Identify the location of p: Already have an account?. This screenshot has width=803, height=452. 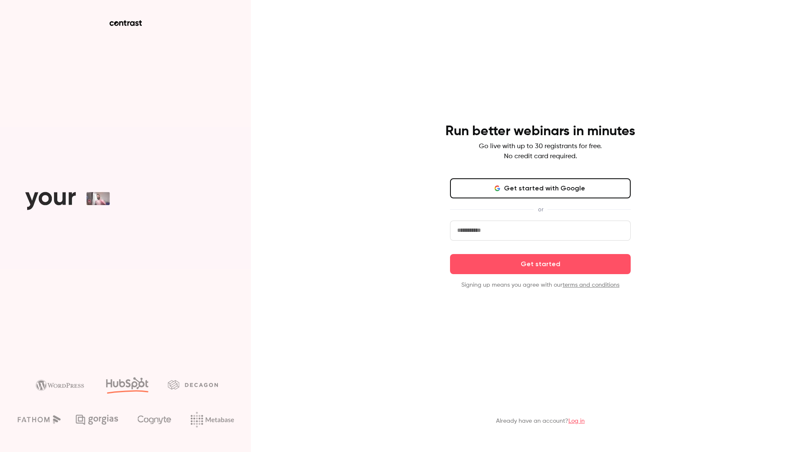
(540, 421).